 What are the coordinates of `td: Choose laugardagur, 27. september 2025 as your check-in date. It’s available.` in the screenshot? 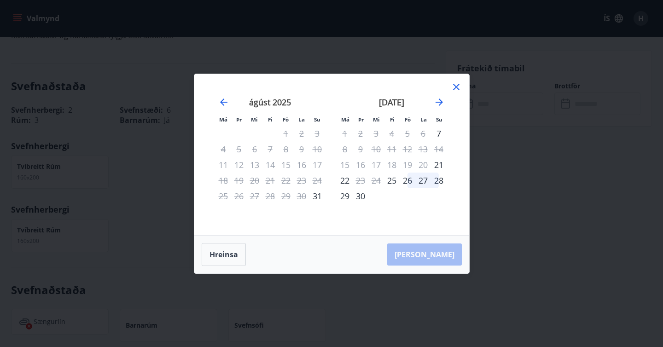 It's located at (423, 180).